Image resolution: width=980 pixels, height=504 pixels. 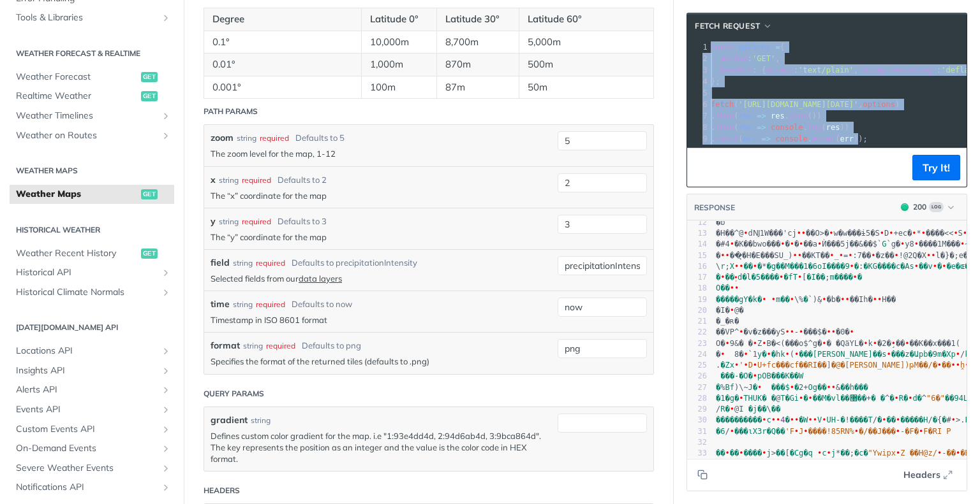 What do you see at coordinates (831, 255) in the screenshot?
I see `span: \u7f` at bounding box center [831, 255].